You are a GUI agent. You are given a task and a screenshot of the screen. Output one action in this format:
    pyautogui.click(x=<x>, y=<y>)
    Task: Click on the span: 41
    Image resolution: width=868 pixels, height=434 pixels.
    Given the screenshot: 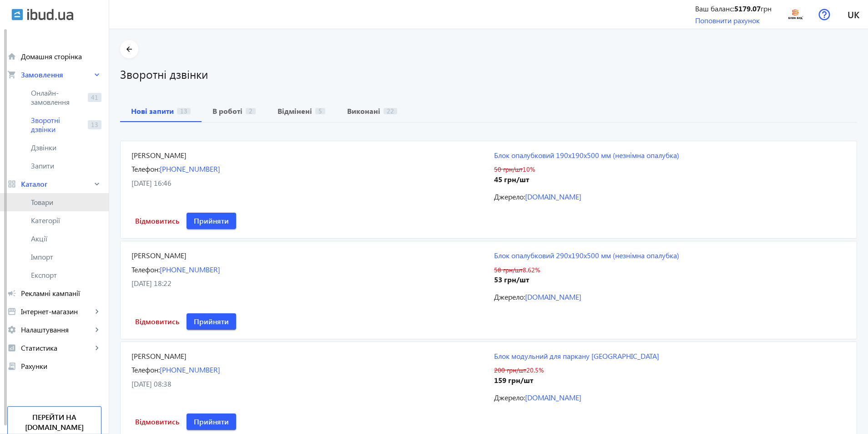 What is the action you would take?
    pyautogui.click(x=94, y=98)
    